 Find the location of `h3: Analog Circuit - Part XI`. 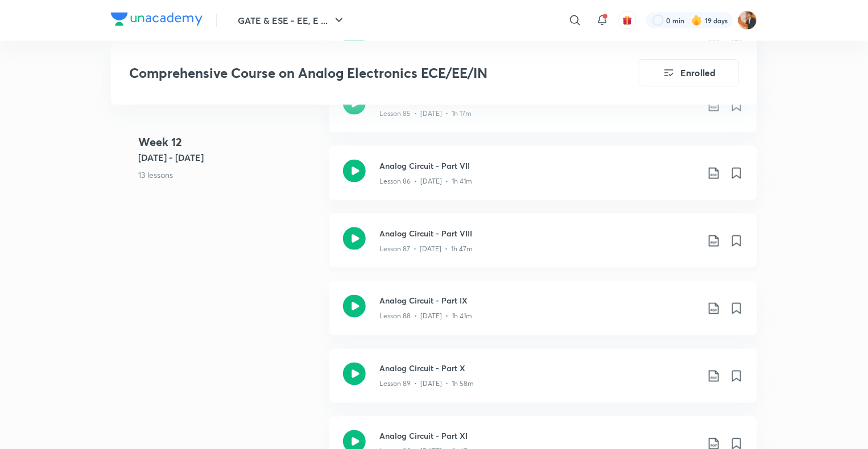

h3: Analog Circuit - Part XI is located at coordinates (539, 436).